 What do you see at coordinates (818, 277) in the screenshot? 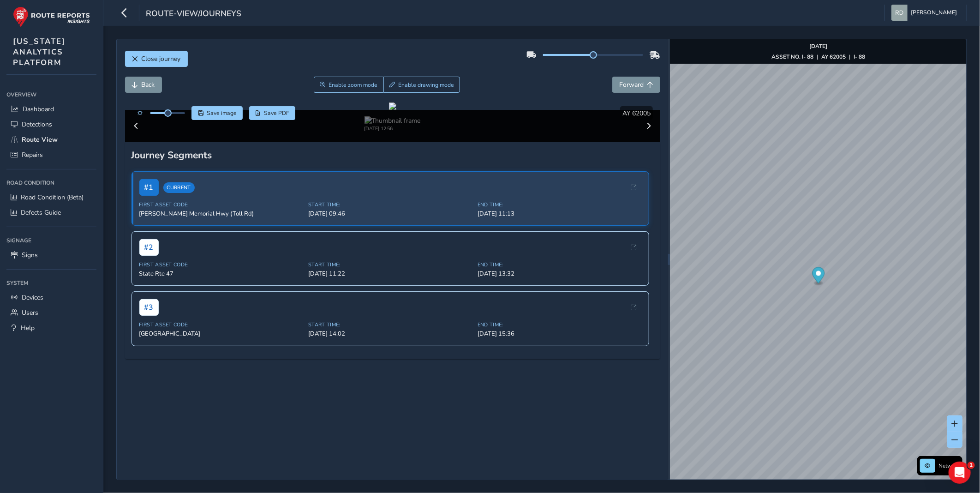
I see `div: Map marker` at bounding box center [818, 277].